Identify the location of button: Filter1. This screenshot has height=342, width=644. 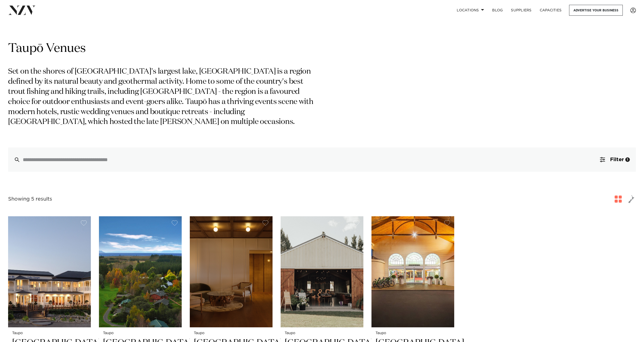
(615, 159).